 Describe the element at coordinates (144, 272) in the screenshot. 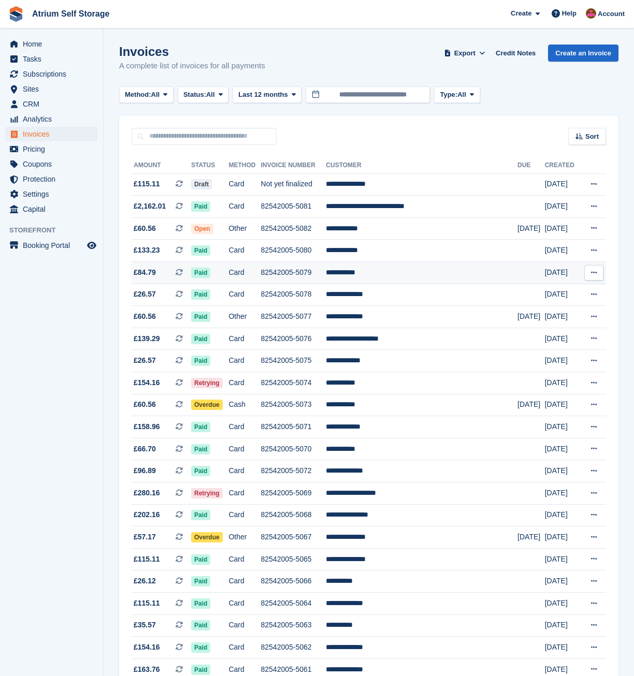

I see `span: £84.79` at that location.